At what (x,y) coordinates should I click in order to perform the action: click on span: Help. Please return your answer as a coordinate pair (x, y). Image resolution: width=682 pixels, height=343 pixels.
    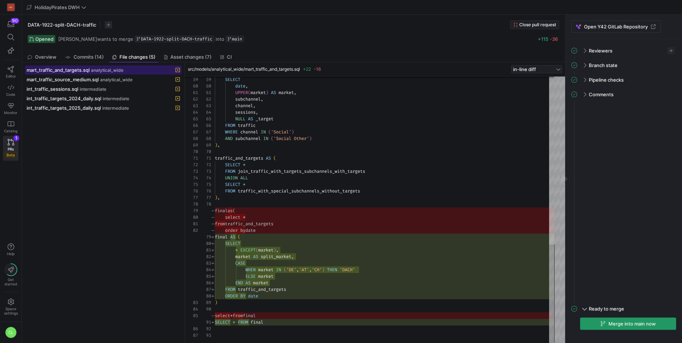
    Looking at the image, I should click on (11, 253).